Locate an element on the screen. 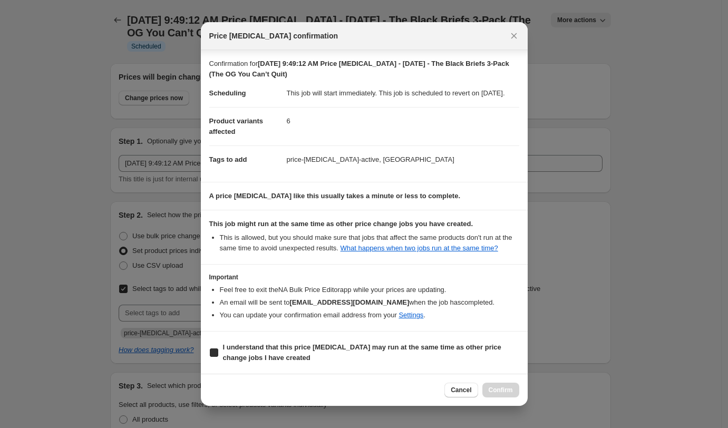 The width and height of the screenshot is (728, 428). li: An email will be sent to when the job has completed . is located at coordinates (369, 302).